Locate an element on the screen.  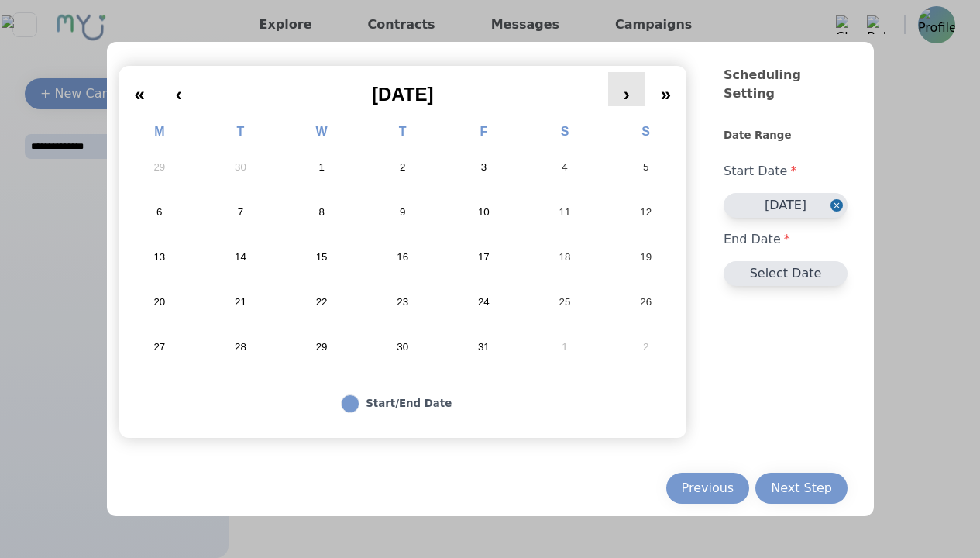
abbr: October 21, 2025 is located at coordinates (240, 302).